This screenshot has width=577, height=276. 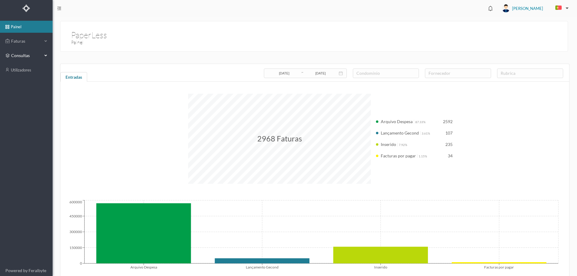 I want to click on div: condomínio, so click(x=384, y=73).